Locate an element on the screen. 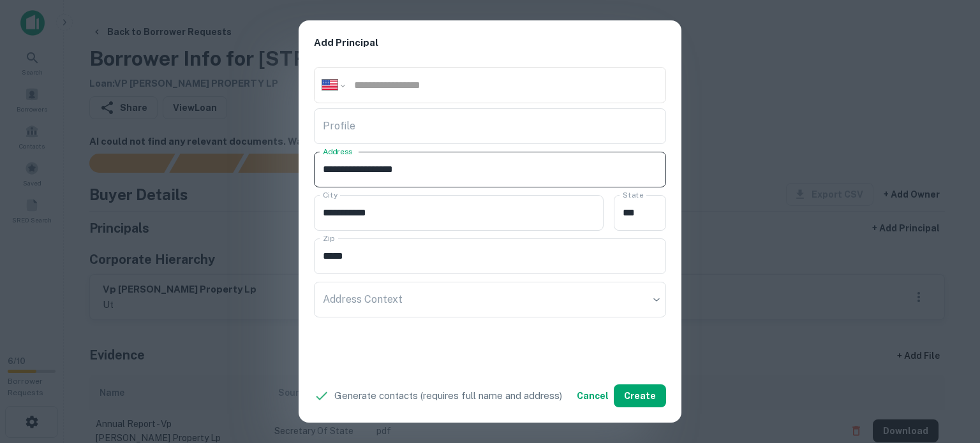 The width and height of the screenshot is (980, 443). h2: Add Principal is located at coordinates (490, 43).